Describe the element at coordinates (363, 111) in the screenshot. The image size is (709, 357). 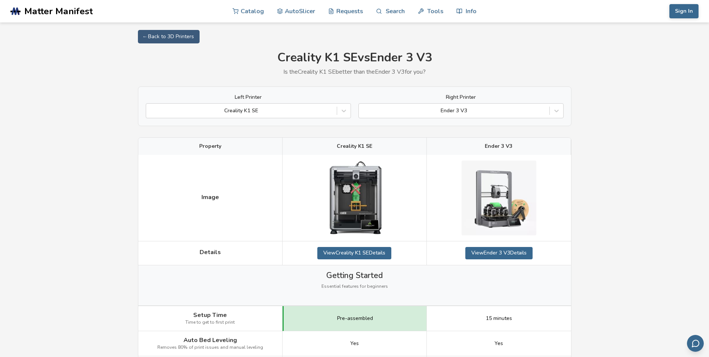
I see `input: Ender 3 V3` at that location.